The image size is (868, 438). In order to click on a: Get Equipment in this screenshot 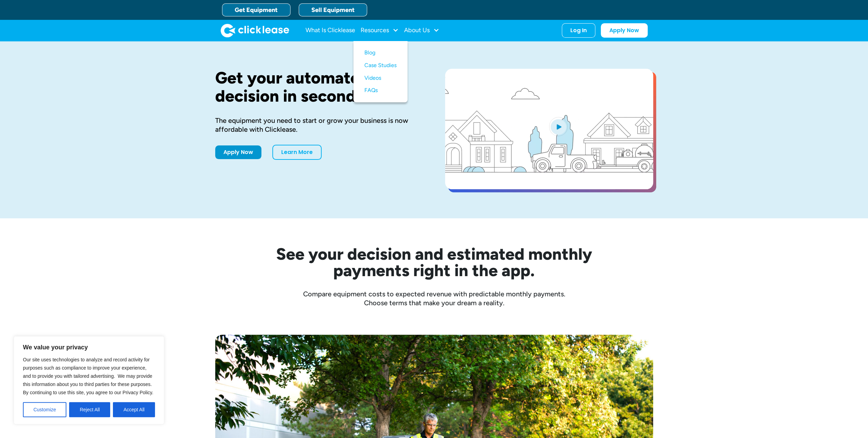, I will do `click(256, 10)`.